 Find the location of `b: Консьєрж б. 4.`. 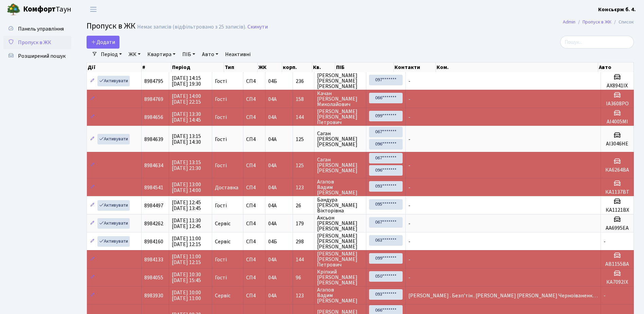

b: Консьєрж б. 4. is located at coordinates (617, 10).